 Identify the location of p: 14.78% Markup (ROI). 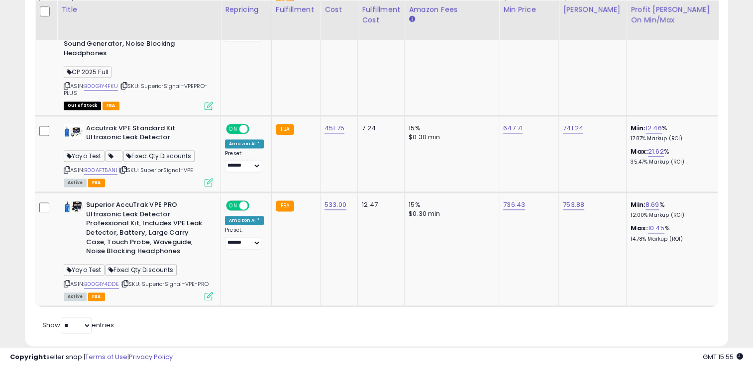
(672, 239).